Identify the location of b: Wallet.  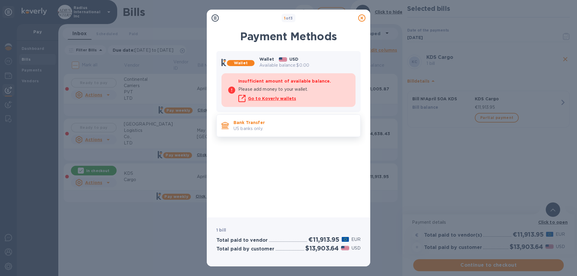
(241, 63).